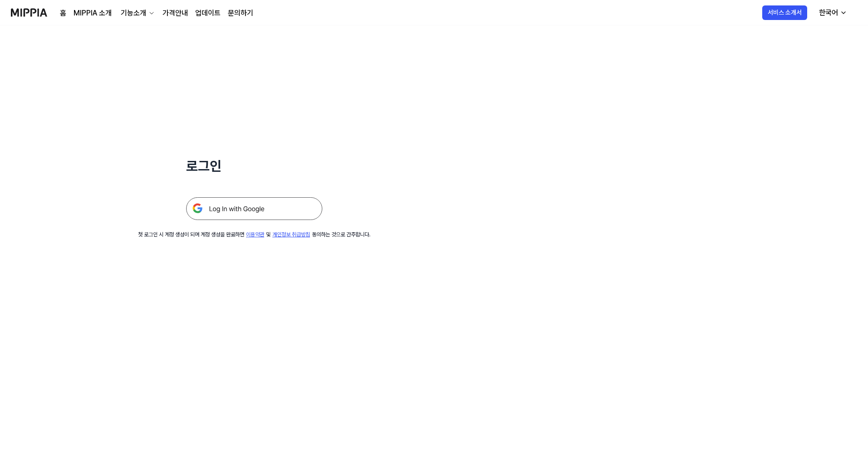 The width and height of the screenshot is (868, 450). I want to click on a: 서비스 소개서, so click(784, 13).